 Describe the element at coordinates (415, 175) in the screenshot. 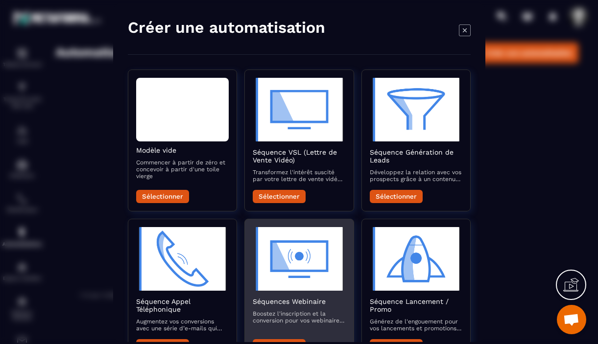

I see `p: Développez la relation avec vos prospects grâce à un contenu attractif qui les accompagne vers la...` at that location.